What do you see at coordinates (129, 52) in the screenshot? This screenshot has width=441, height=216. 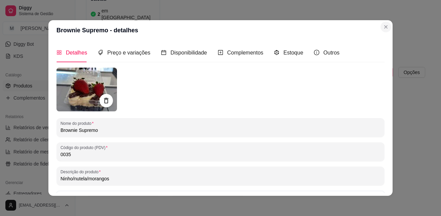 I see `span: Preço e variações` at bounding box center [129, 52].